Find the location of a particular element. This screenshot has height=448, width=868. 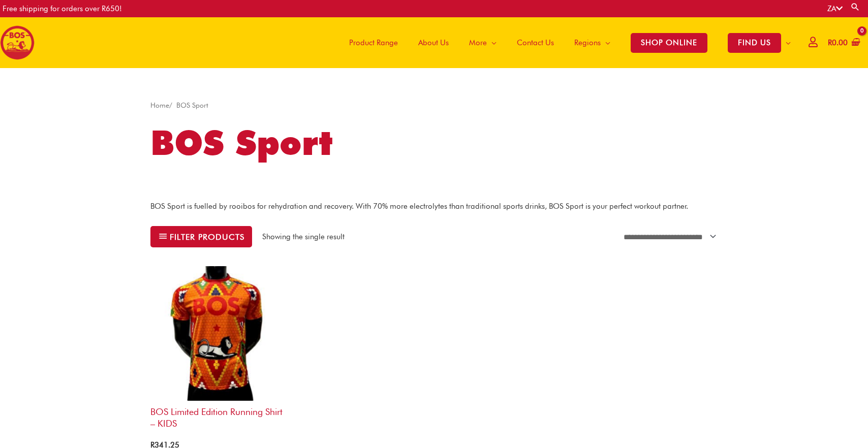

span: Product Range is located at coordinates (374, 43).